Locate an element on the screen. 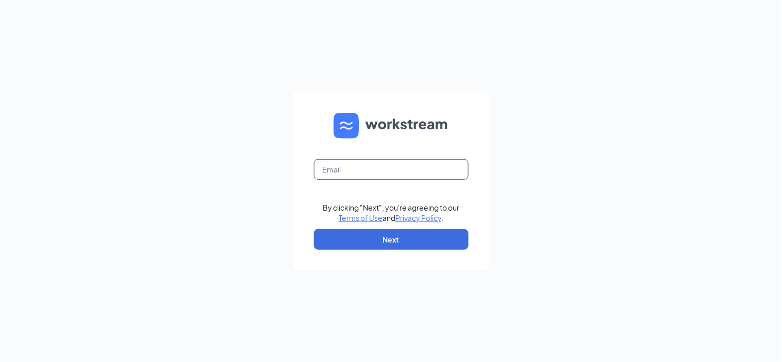 The height and width of the screenshot is (362, 782). button: Next is located at coordinates (391, 240).